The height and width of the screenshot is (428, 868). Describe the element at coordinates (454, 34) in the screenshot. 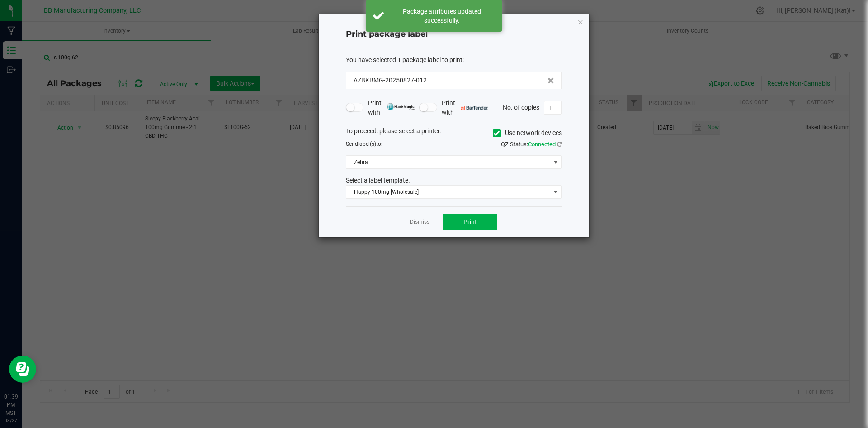

I see `h4: Print package label` at that location.